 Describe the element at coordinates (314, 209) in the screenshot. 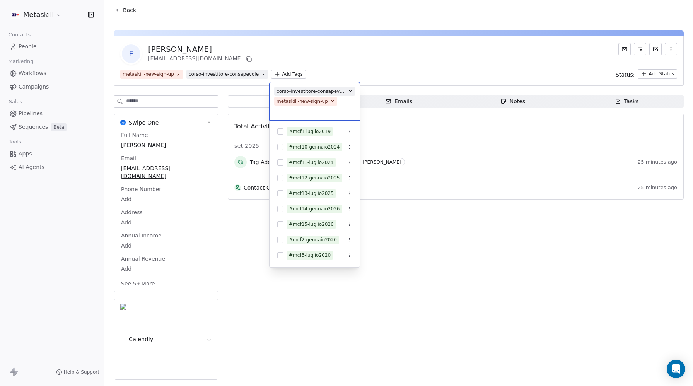

I see `div: #mcf14-gennaio2026` at that location.